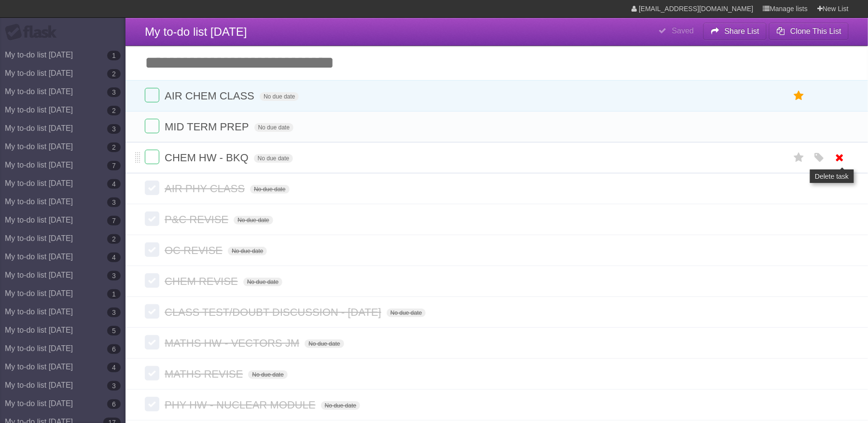  What do you see at coordinates (210, 96) in the screenshot?
I see `span: AIR CHEM CLASS` at bounding box center [210, 96].